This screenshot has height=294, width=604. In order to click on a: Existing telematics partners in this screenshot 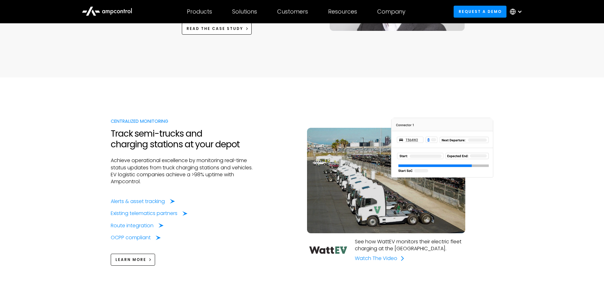, I will do `click(149, 213)`.